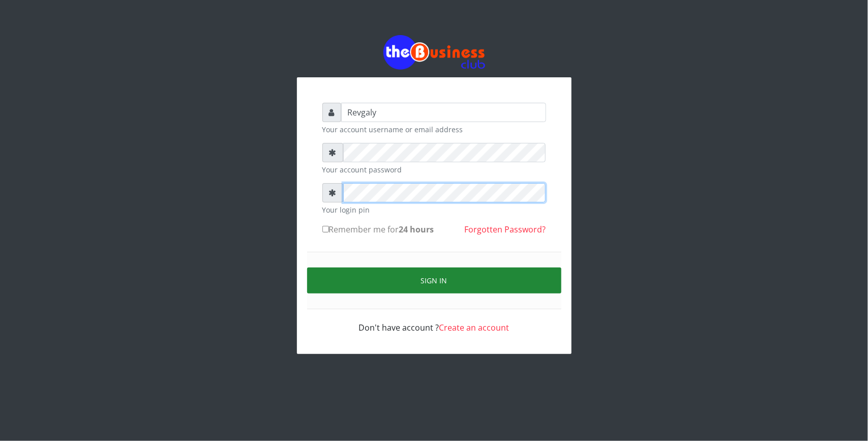 This screenshot has width=868, height=441. Describe the element at coordinates (434, 129) in the screenshot. I see `small: Your account username or email address` at that location.